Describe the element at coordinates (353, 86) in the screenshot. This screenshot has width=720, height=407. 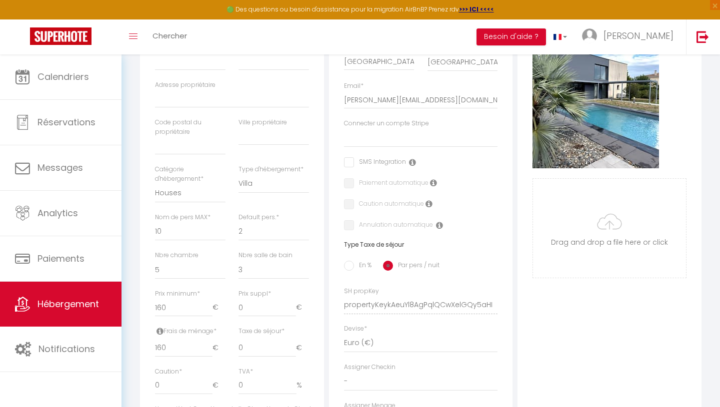
I see `label: Email` at that location.